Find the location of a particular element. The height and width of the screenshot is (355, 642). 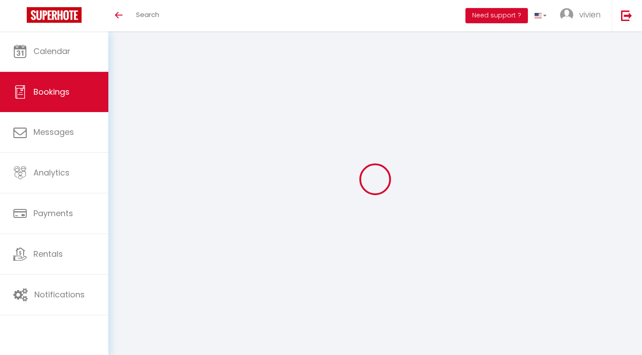

span: Analytics is located at coordinates (51, 172).